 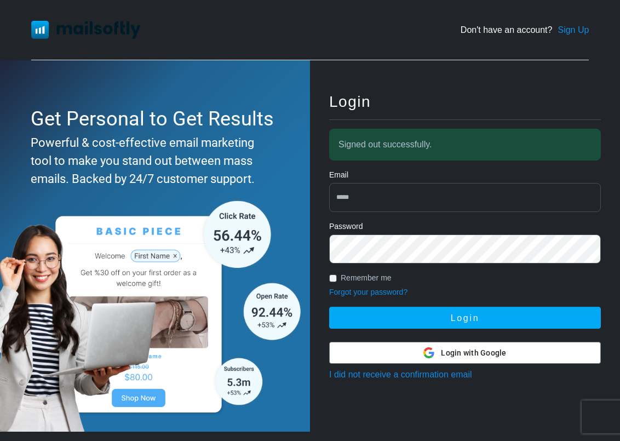 I want to click on a: Forgot your password?, so click(x=368, y=292).